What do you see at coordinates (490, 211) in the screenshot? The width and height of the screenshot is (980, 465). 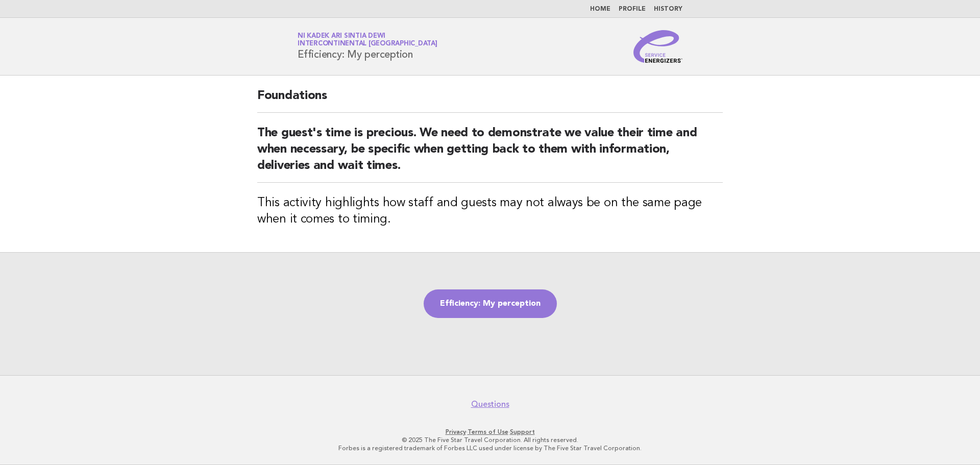 I see `h3: This activity highlights how staff and guests may not always be on the same page when it comes to...` at bounding box center [490, 211].